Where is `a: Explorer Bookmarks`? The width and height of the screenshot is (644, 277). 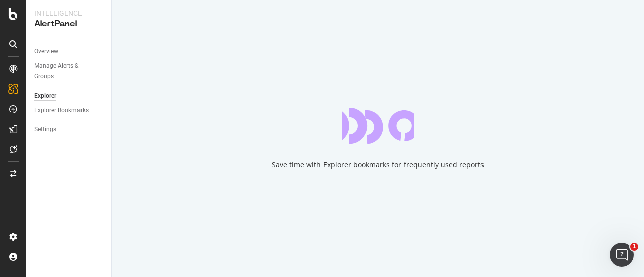
a: Explorer Bookmarks is located at coordinates (69, 110).